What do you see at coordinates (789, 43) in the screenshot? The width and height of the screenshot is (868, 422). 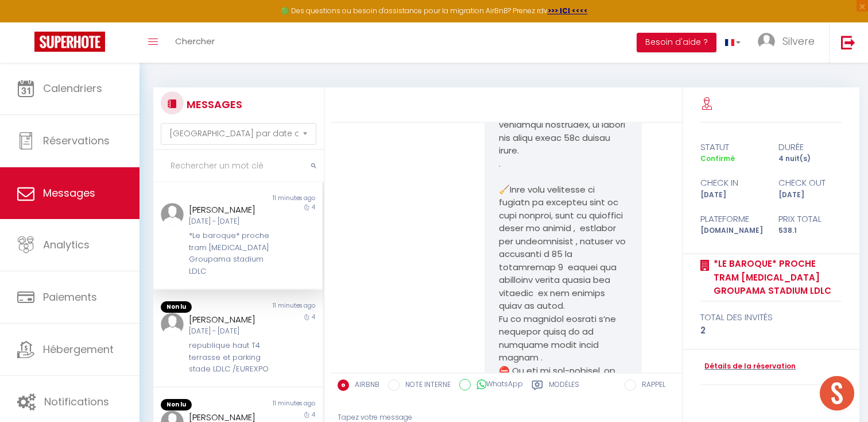 I see `a: ... Silvere` at bounding box center [789, 43].